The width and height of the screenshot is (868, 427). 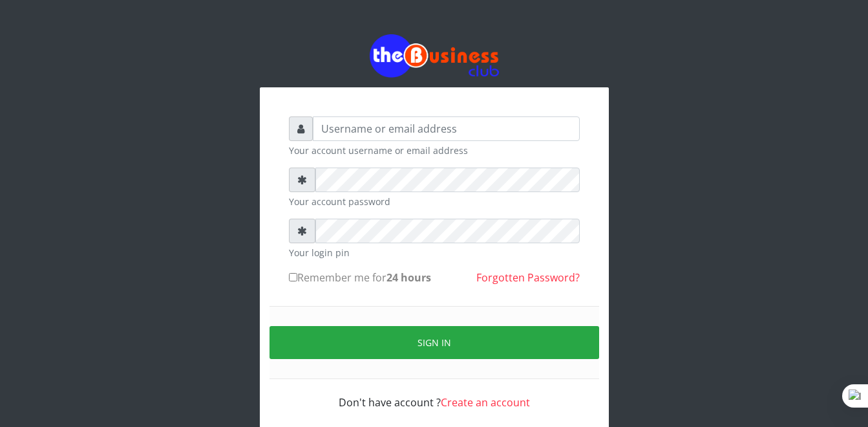 What do you see at coordinates (360, 277) in the screenshot?
I see `label: Remember me for` at bounding box center [360, 277].